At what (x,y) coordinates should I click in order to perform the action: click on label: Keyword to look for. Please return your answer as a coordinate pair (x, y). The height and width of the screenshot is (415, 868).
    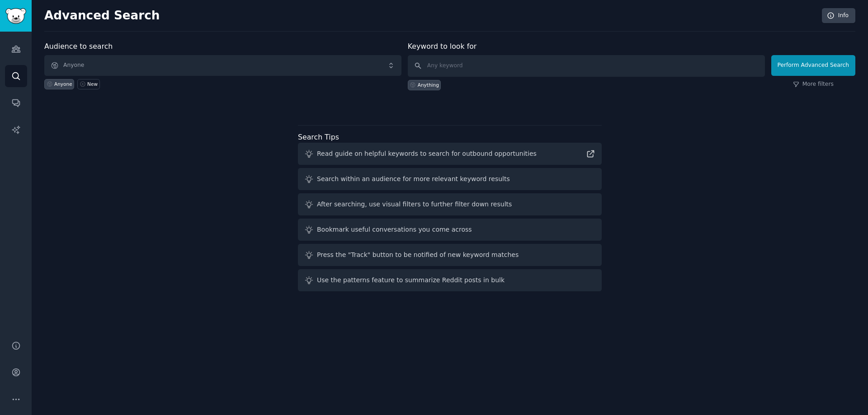
    Looking at the image, I should click on (442, 46).